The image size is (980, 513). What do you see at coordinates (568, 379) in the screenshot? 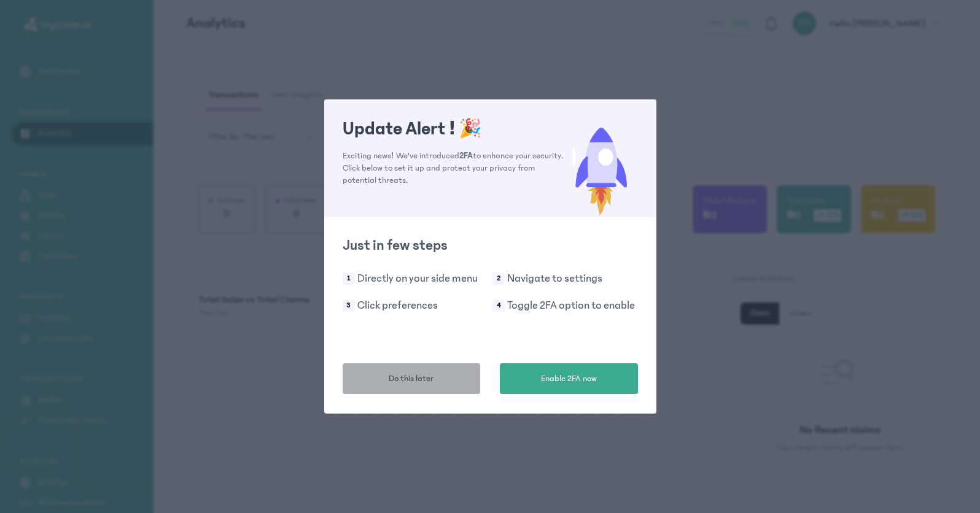
I see `button: Enable 2FA now` at bounding box center [568, 379].